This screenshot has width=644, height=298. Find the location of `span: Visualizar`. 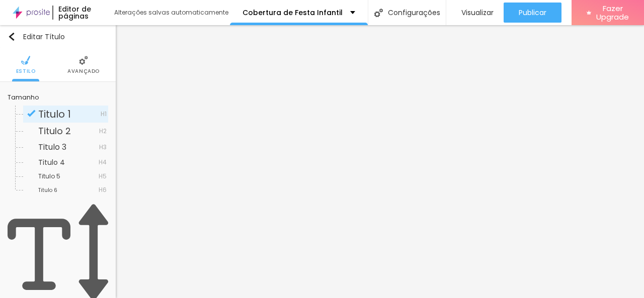

span: Visualizar is located at coordinates (478, 13).